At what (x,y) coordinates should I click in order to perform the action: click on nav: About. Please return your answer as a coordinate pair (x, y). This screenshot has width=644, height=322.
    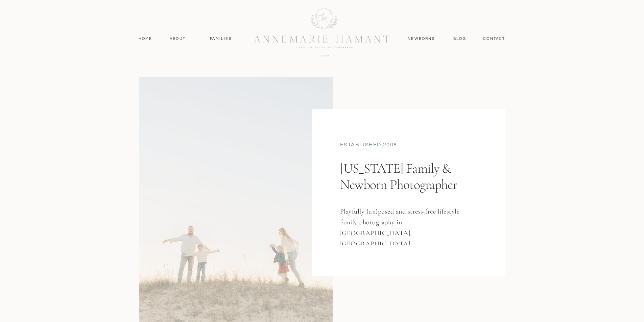
    Looking at the image, I should click on (178, 39).